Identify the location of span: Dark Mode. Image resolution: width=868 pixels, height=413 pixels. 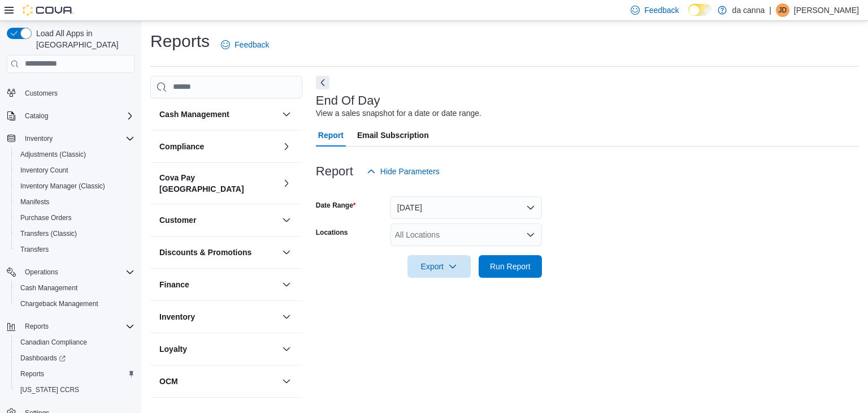
(688, 16).